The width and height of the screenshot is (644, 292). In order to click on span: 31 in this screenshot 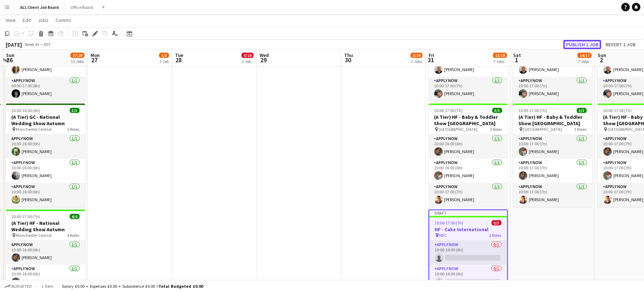, I will do `click(431, 60)`.